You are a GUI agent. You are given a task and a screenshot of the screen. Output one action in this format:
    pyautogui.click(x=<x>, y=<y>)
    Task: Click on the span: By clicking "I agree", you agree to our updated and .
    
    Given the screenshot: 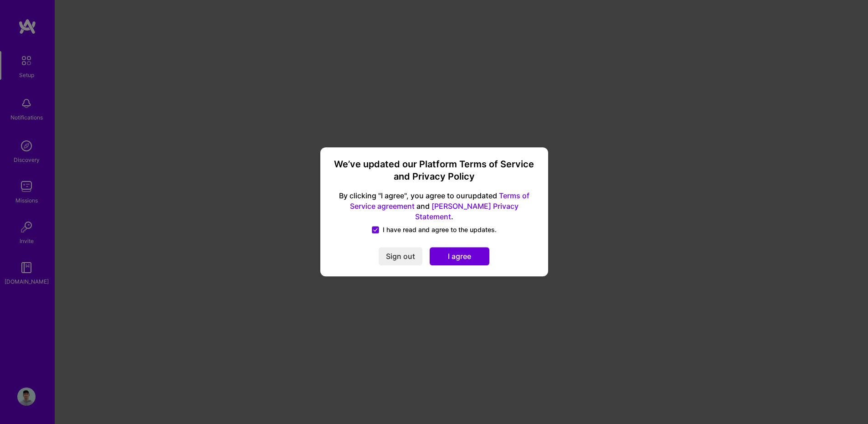 What is the action you would take?
    pyautogui.click(x=434, y=206)
    